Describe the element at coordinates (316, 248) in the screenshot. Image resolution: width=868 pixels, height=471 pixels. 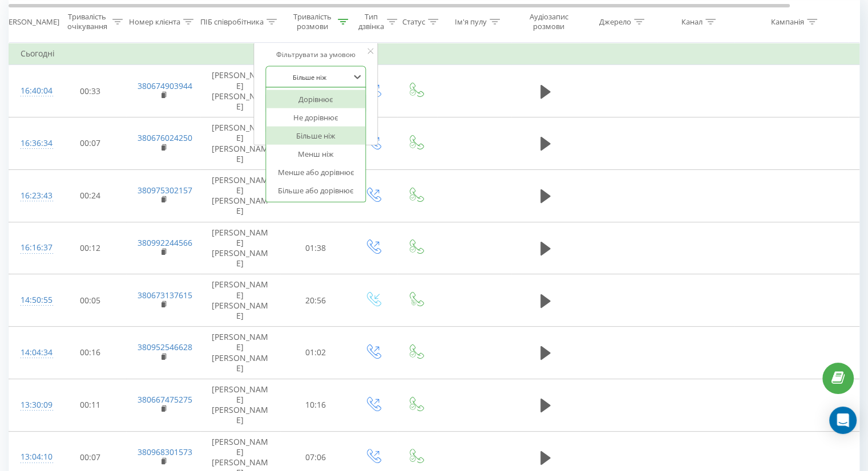
I see `td: 01:38` at that location.